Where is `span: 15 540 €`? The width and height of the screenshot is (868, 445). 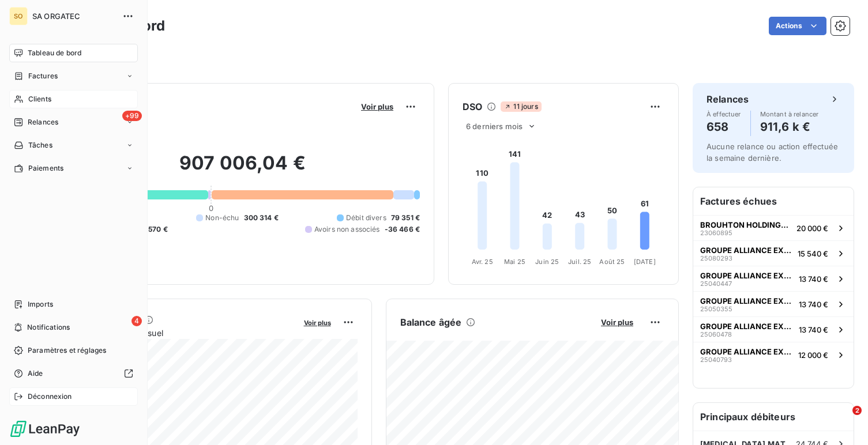 span: 15 540 € is located at coordinates (812, 253).